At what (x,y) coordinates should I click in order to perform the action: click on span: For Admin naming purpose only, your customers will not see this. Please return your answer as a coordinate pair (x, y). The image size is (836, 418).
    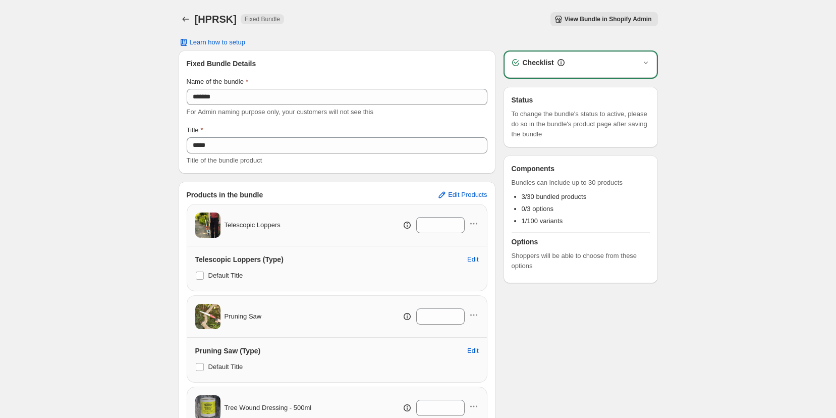
    Looking at the image, I should click on (280, 111).